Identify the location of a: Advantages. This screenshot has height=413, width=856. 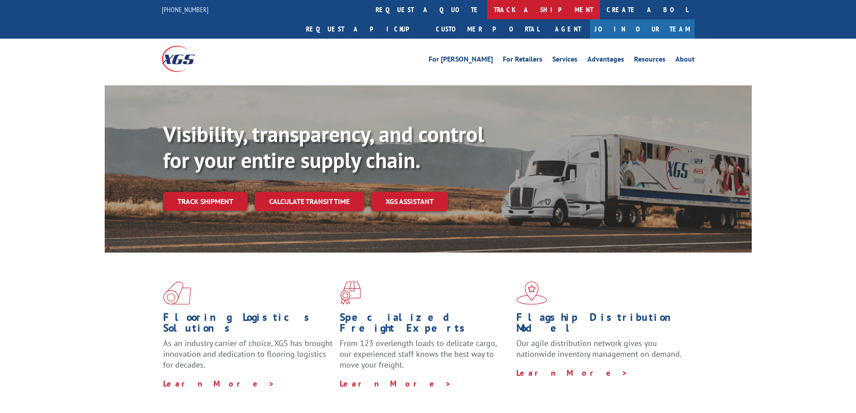
(606, 61).